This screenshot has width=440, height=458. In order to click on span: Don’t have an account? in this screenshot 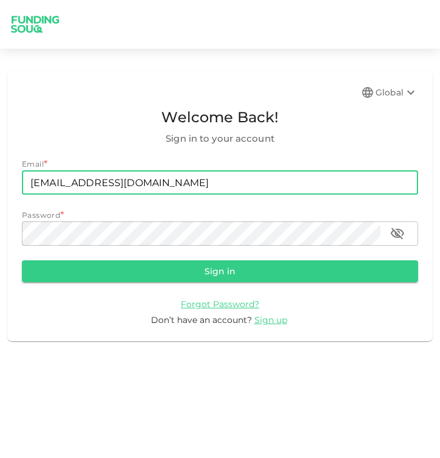, I will do `click(201, 320)`.